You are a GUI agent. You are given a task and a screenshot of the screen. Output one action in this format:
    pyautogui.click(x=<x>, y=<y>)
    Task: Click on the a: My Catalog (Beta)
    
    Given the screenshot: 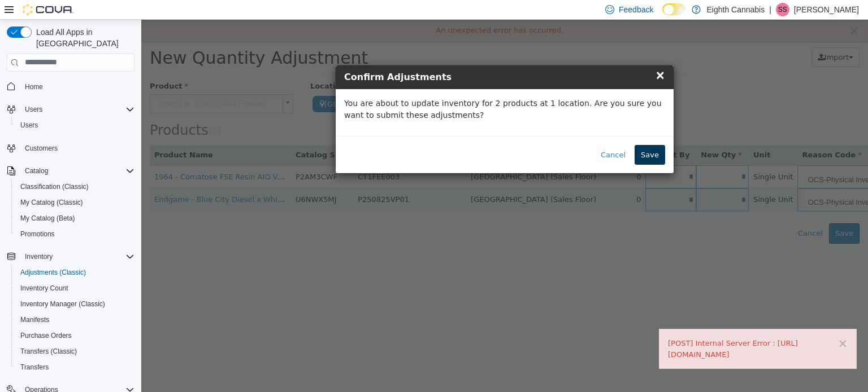 What is the action you would take?
    pyautogui.click(x=48, y=219)
    